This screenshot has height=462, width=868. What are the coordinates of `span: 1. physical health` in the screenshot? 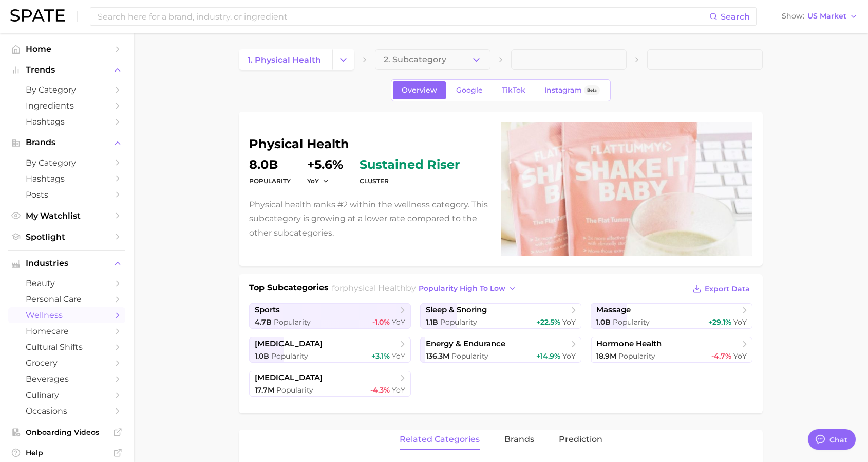 It's located at (284, 60).